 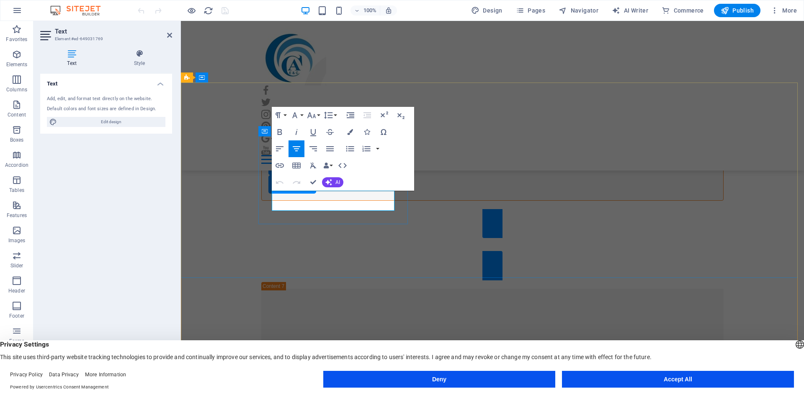 I want to click on button: Design, so click(x=486, y=10).